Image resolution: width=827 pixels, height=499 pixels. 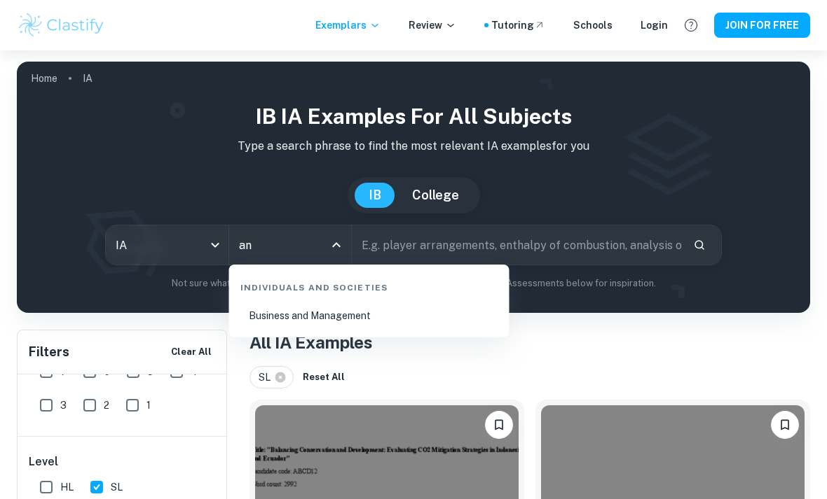 What do you see at coordinates (654, 25) in the screenshot?
I see `div: Login` at bounding box center [654, 25].